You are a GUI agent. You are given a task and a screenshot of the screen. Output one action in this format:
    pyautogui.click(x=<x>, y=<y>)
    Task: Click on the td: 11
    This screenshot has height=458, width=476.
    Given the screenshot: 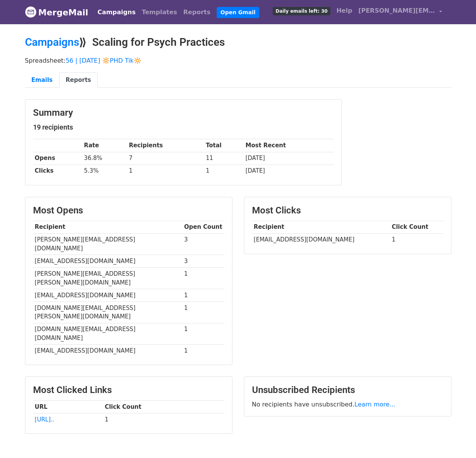 What is the action you would take?
    pyautogui.click(x=224, y=158)
    